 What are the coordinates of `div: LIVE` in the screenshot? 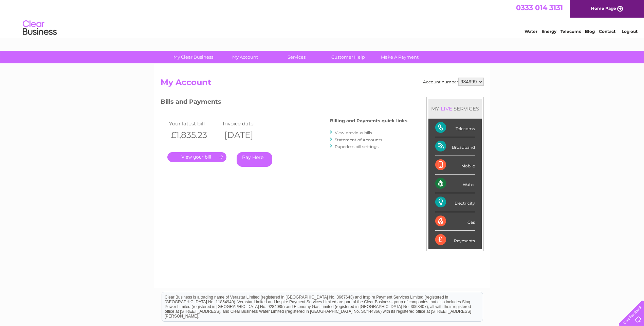 It's located at (446, 108).